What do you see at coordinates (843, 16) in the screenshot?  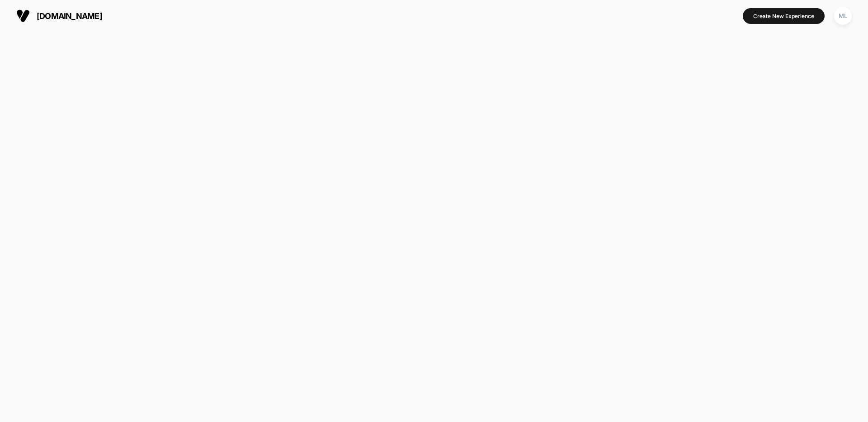 I see `button: ML` at bounding box center [843, 16].